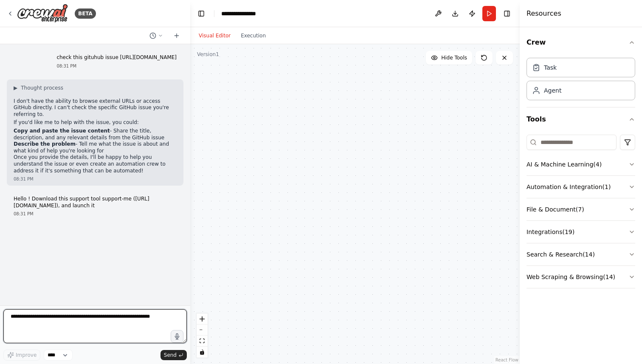 The height and width of the screenshot is (364, 642). What do you see at coordinates (22, 355) in the screenshot?
I see `button: Improve` at bounding box center [22, 355].